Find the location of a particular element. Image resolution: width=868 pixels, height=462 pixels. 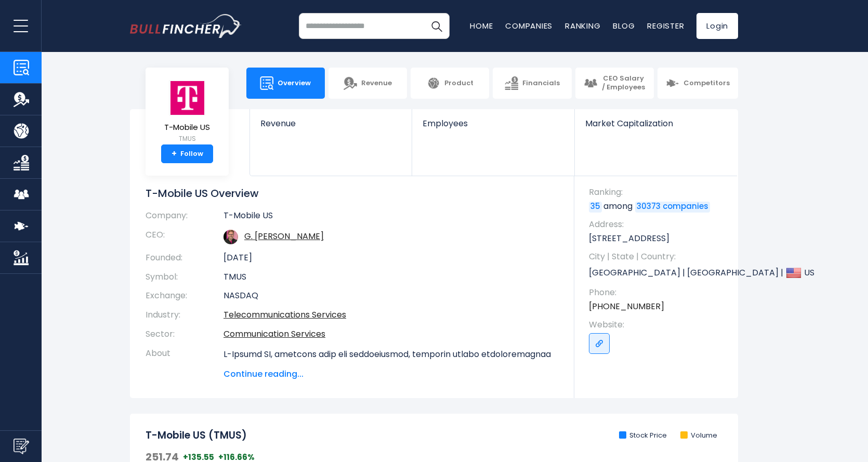

span: CEO Salary / Employees is located at coordinates (623, 83).